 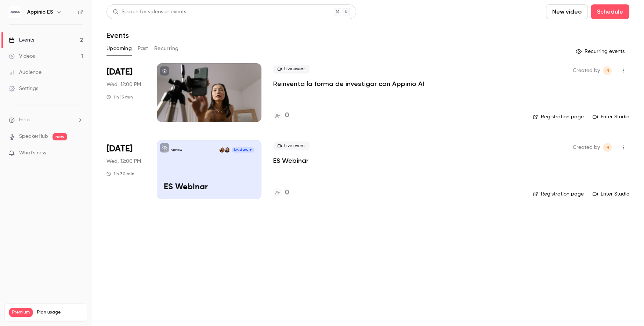 I want to click on div: 1 h 15 min, so click(x=120, y=97).